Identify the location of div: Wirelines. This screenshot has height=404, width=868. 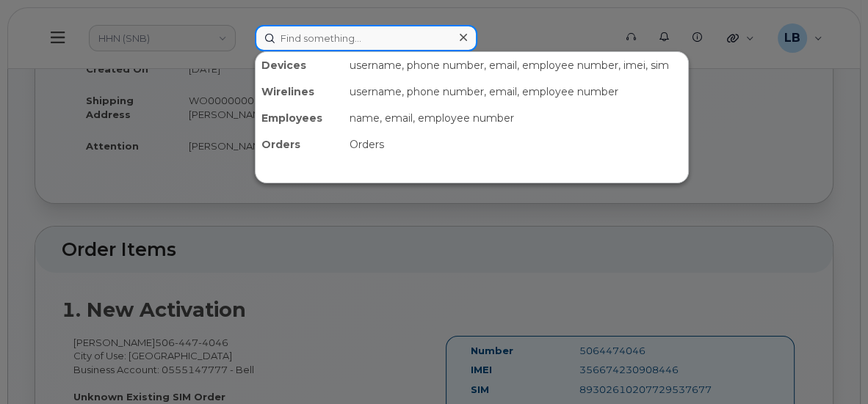
(299, 92).